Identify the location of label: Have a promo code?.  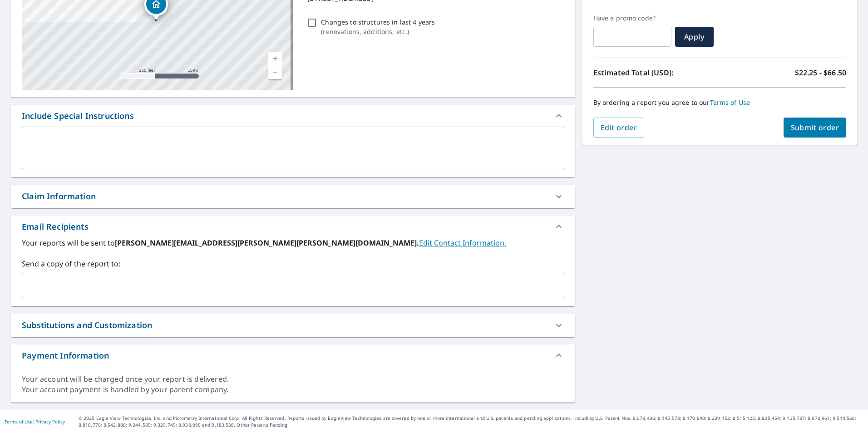
(632, 18).